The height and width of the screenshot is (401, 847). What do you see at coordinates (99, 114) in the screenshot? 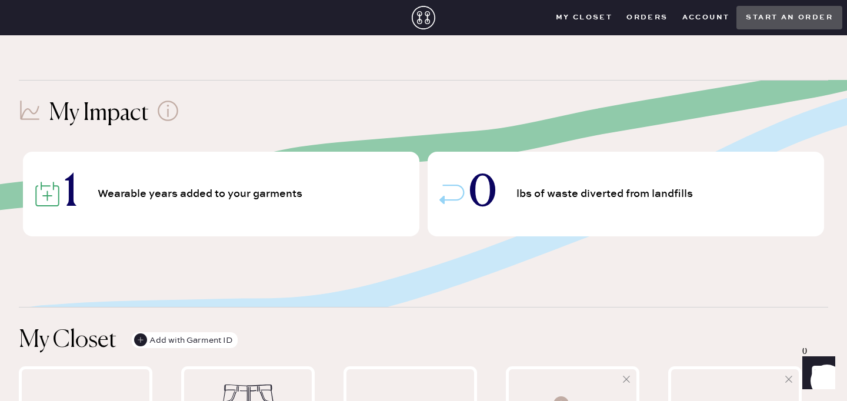
I see `h1: My Impact` at bounding box center [99, 114].